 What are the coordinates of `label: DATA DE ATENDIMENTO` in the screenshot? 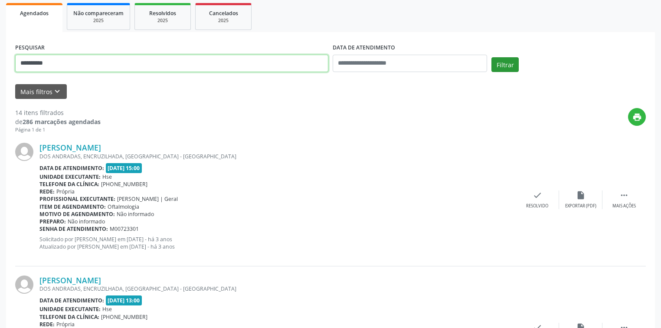 It's located at (364, 48).